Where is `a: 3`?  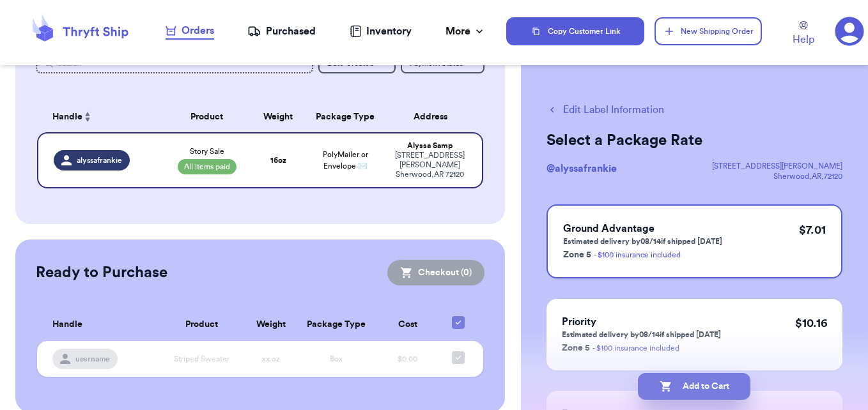
a: 3 is located at coordinates (850, 32).